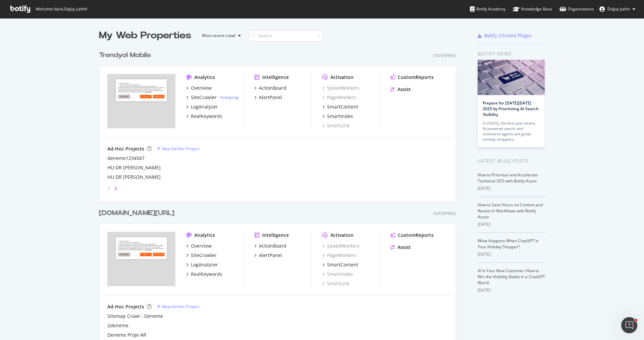  Describe the element at coordinates (141, 259) in the screenshot. I see `img: trendyol.com/ar` at that location.